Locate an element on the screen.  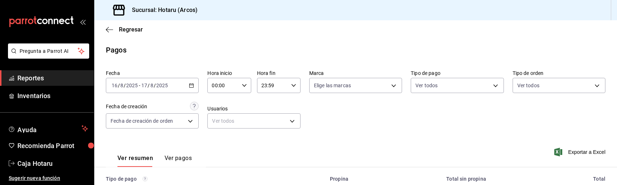
label: Hora inicio is located at coordinates (229, 73).